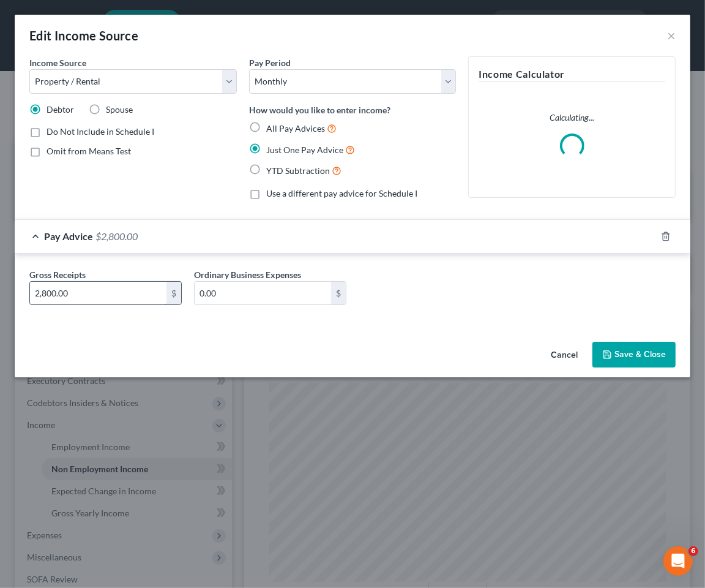  Describe the element at coordinates (60, 109) in the screenshot. I see `span: Debtor` at that location.